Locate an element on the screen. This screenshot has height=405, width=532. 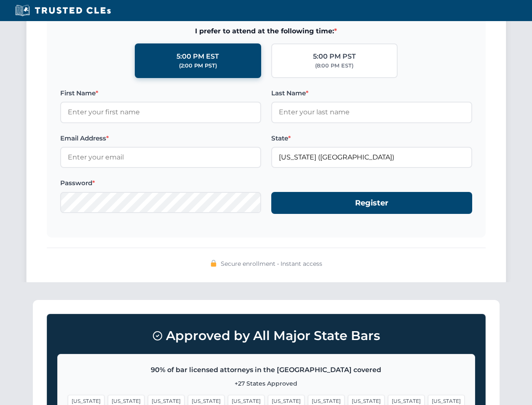
p: +27 States Approved is located at coordinates (266, 384).